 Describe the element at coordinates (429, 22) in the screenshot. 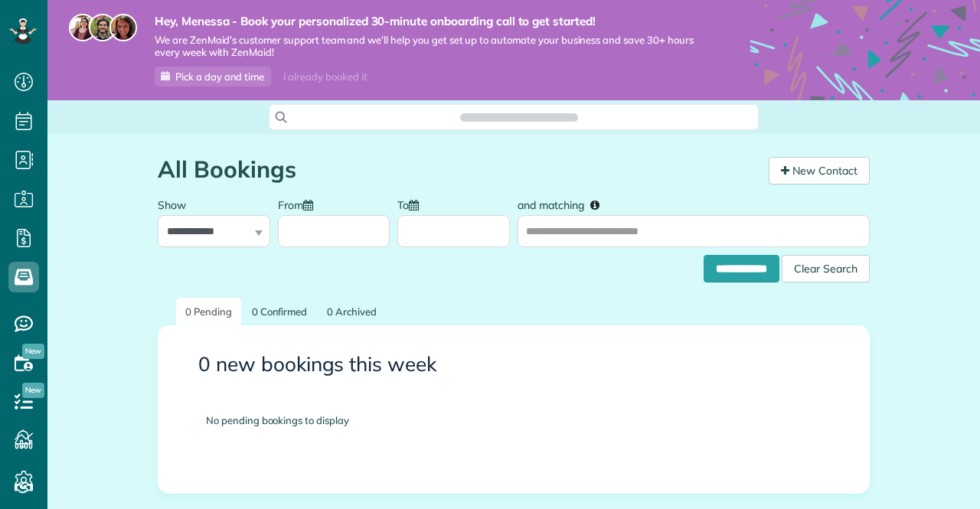

I see `strong: Hey, Menessa - Book your personalized 30-minute onboarding call to get started!` at that location.